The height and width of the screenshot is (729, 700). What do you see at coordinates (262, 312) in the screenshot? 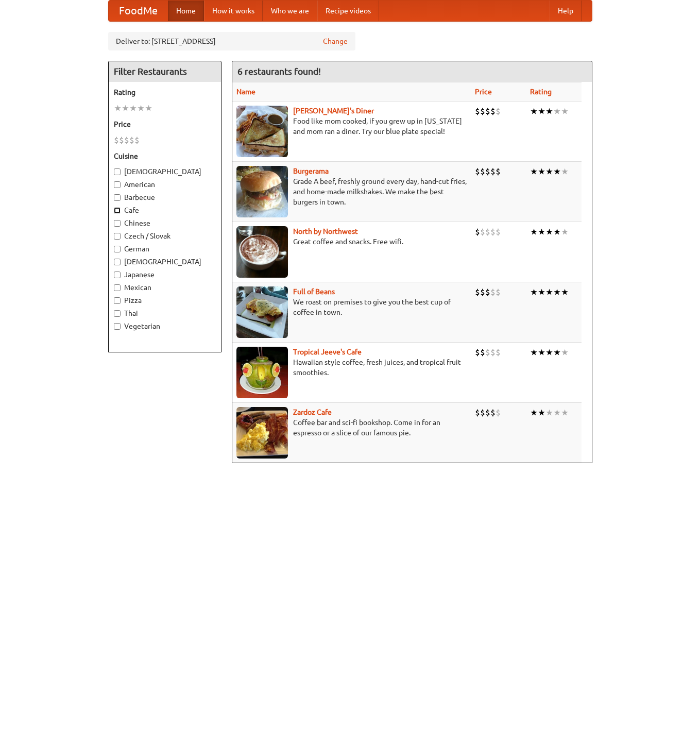
I see `img: beans.jpg` at bounding box center [262, 312].